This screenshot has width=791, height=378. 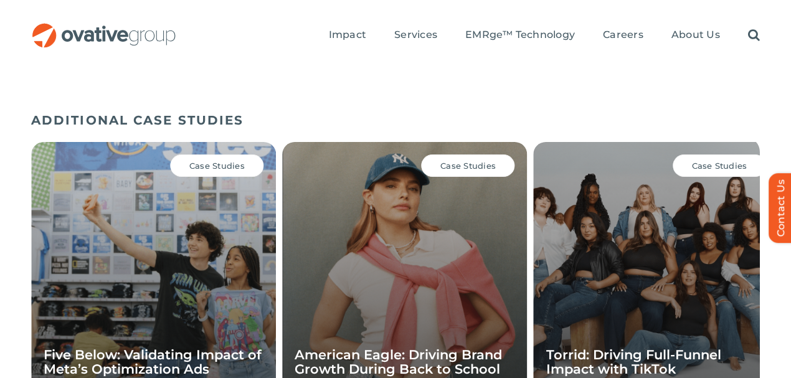 I want to click on nav: Menu, so click(x=544, y=35).